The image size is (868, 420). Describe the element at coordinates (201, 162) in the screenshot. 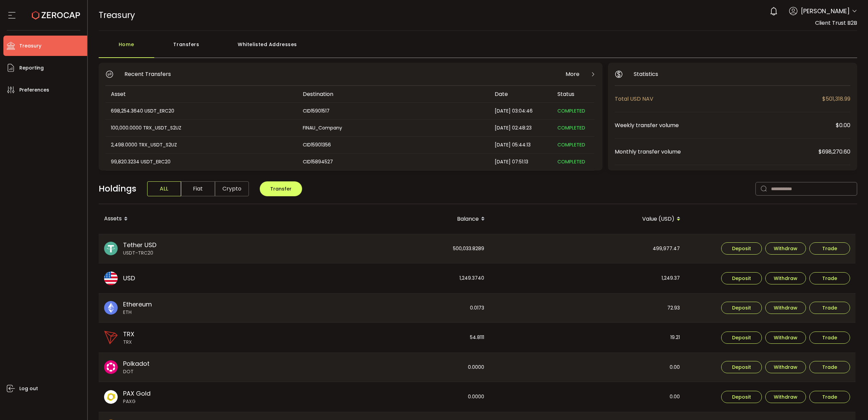

I see `div: 99,820.3234 USDT_ERC20` at that location.